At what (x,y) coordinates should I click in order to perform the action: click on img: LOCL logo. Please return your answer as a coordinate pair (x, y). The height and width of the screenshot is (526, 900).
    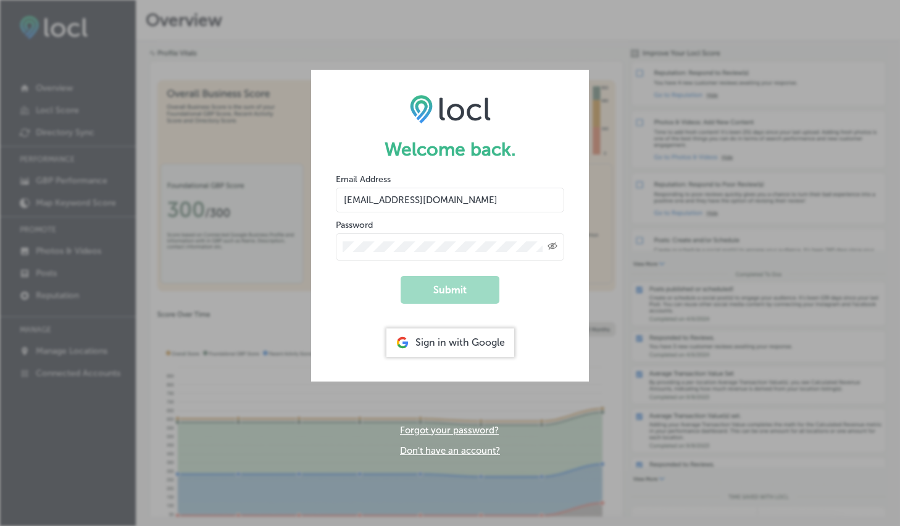
    Looking at the image, I should click on (450, 109).